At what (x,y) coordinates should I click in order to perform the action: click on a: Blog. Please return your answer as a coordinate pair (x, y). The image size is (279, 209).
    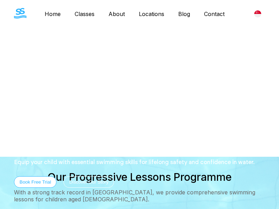
    Looking at the image, I should click on (184, 14).